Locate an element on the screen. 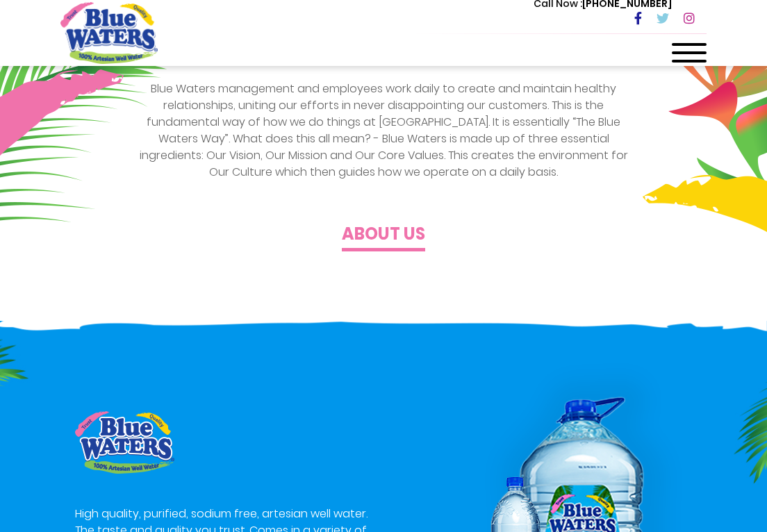 This screenshot has width=767, height=532. p: Blue Waters management and employees work daily to create and maintain healthy relationships, uni... is located at coordinates (384, 130).